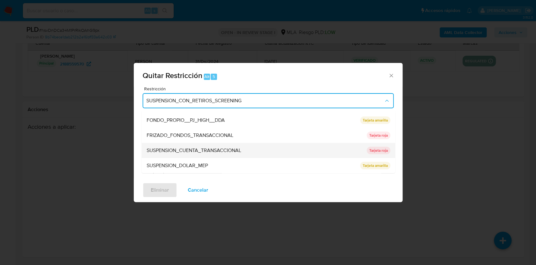 The image size is (536, 265). What do you see at coordinates (190, 135) in the screenshot?
I see `span: FRIZADO_FONDOS_TRANSACCIONAL` at bounding box center [190, 135].